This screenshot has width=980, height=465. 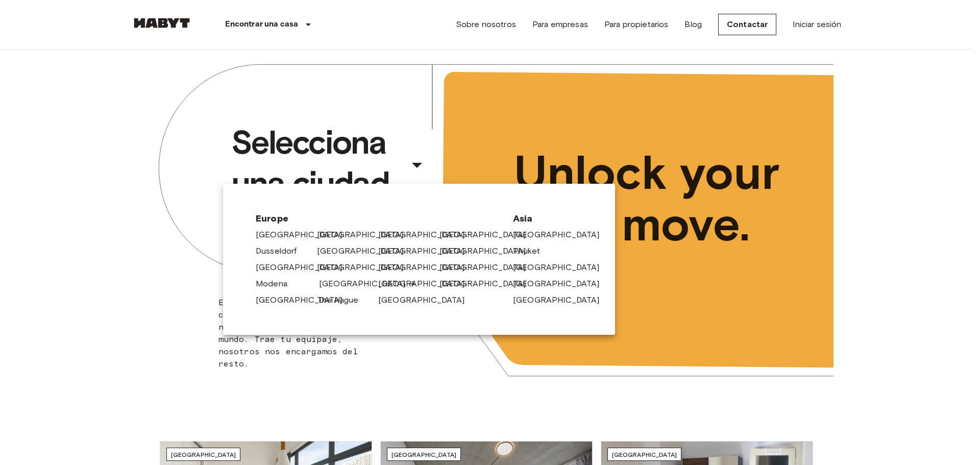 I want to click on a: Phuket, so click(x=531, y=251).